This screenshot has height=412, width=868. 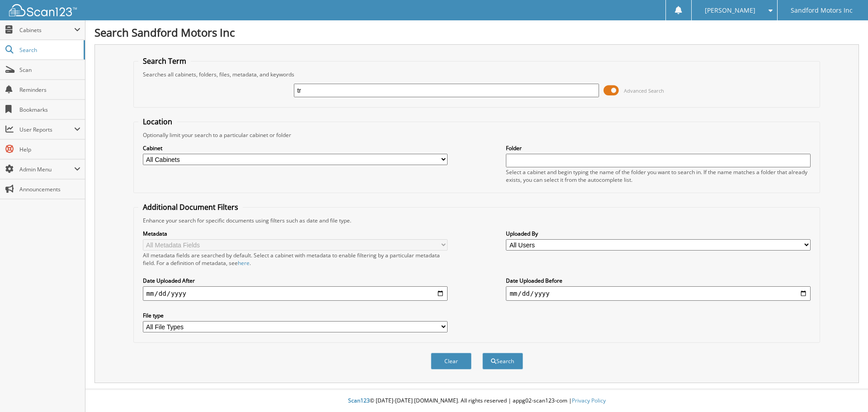 What do you see at coordinates (658, 148) in the screenshot?
I see `label: Folder` at bounding box center [658, 148].